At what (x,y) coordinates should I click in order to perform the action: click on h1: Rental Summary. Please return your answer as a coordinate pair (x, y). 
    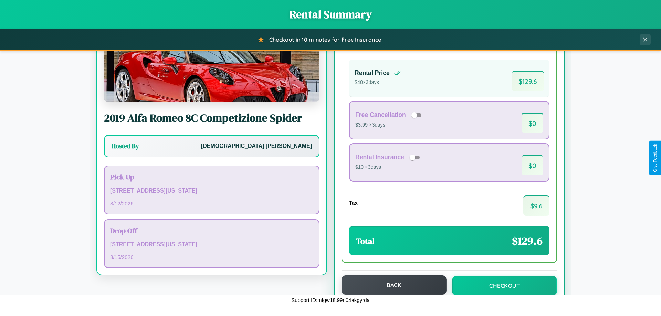
    Looking at the image, I should click on (331, 14).